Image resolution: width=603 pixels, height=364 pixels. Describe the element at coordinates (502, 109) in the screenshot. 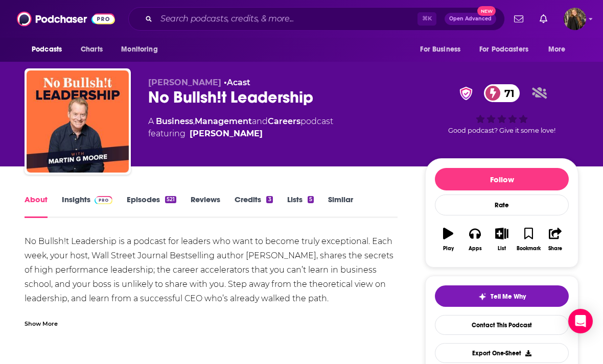

I see `div: verified Badge71Good podcast? Give it some love!` at that location.